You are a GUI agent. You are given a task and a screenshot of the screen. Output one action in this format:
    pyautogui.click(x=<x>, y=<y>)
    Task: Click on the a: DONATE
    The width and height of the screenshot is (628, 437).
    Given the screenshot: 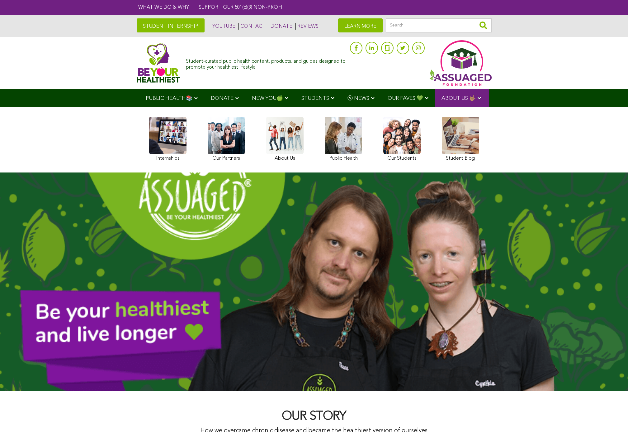 What is the action you would take?
    pyautogui.click(x=281, y=26)
    